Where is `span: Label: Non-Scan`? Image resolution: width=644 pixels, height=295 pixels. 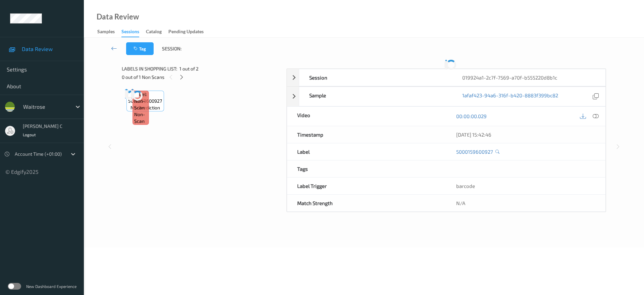 span: Label: Non-Scan is located at coordinates (141, 101).